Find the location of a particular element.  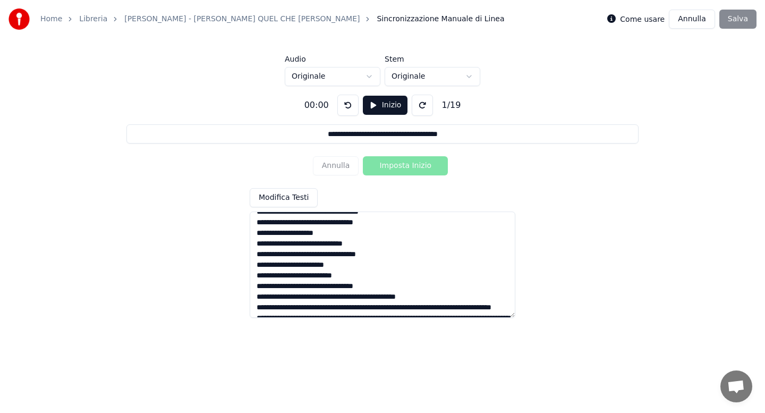

span: Sincronizzazione Manuale di Linea is located at coordinates (441, 19).